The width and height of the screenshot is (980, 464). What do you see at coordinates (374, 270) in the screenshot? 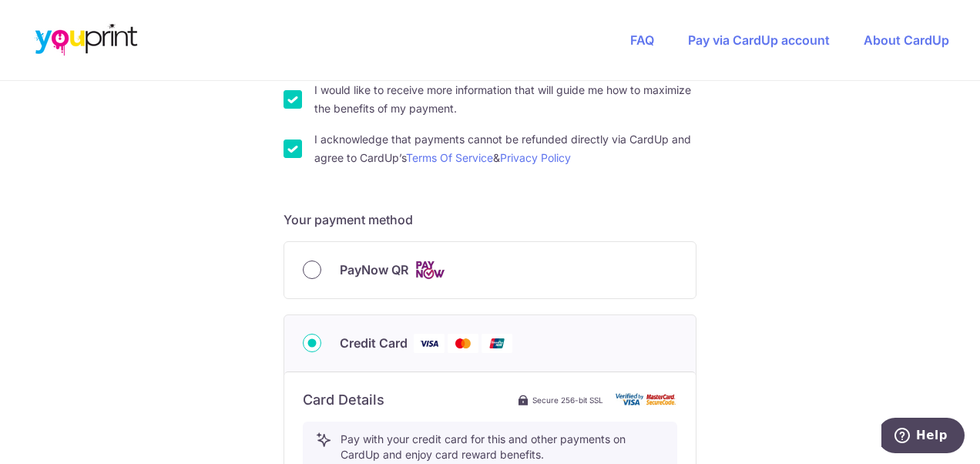
I see `span: PayNow QR` at bounding box center [374, 270].